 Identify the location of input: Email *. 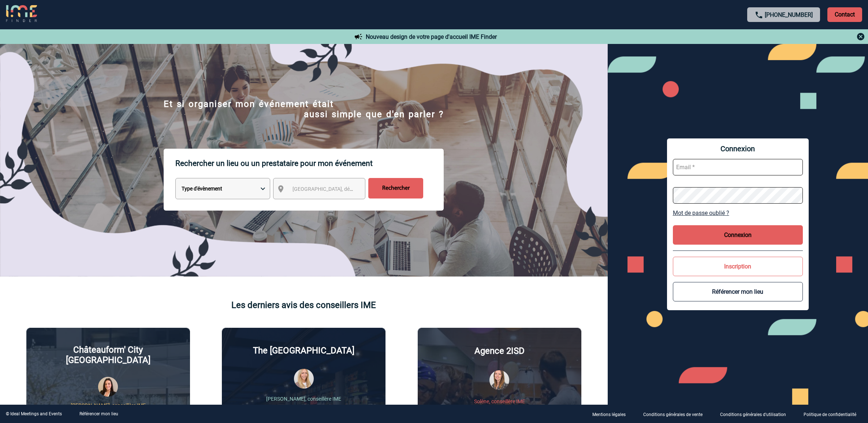
(738, 167).